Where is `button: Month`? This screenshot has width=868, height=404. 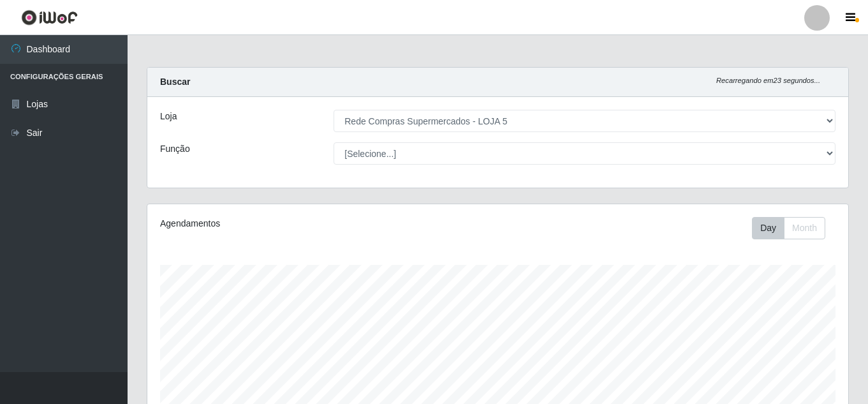 button: Month is located at coordinates (804, 228).